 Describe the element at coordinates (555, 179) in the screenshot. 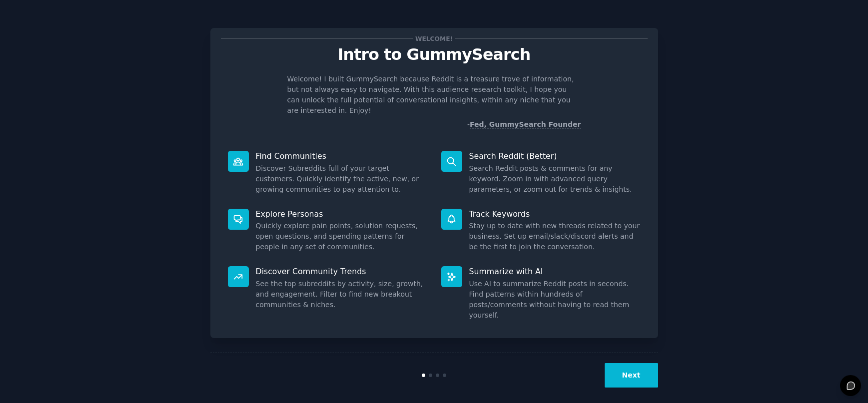

I see `dd: Search Reddit posts & comments for any keyword. Zoom in with advanced query parameters, or zoom o...` at that location.